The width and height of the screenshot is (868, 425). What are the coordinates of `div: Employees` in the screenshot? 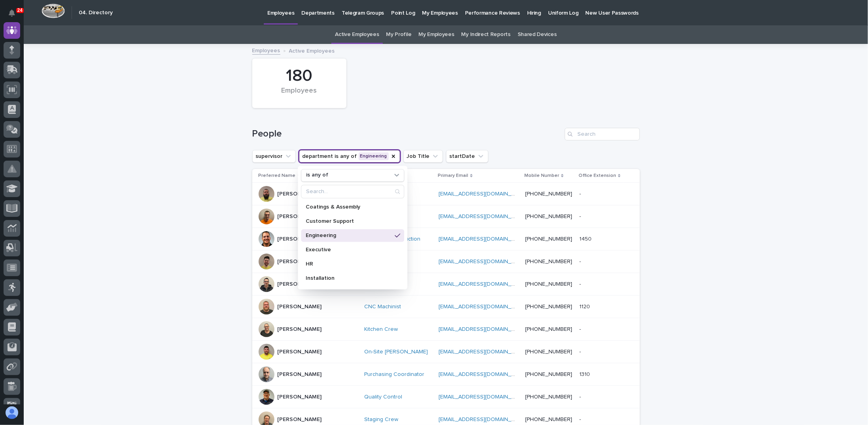 It's located at (299, 95).